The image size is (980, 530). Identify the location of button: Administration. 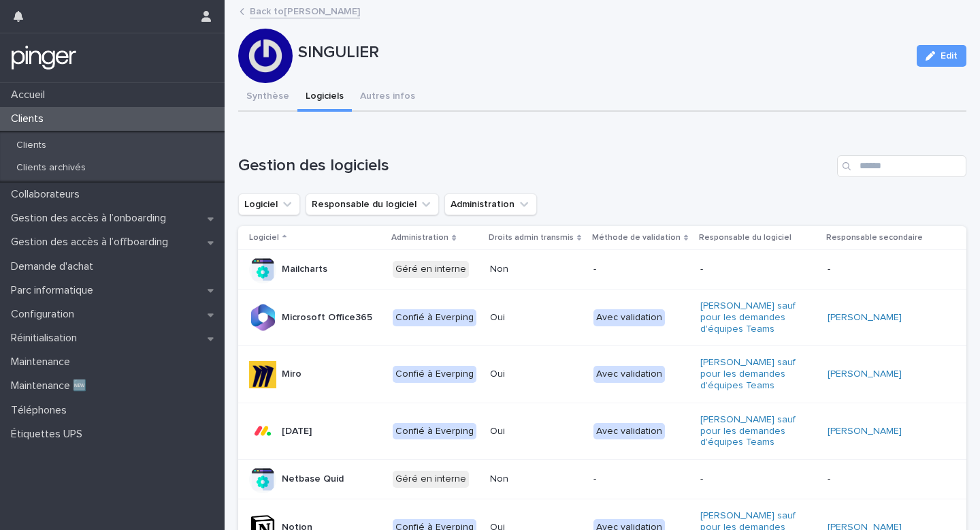
(491, 204).